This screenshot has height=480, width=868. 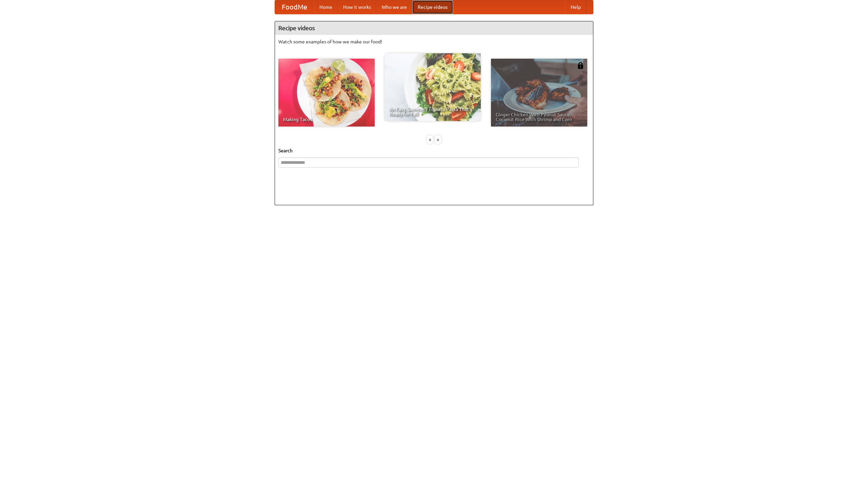 What do you see at coordinates (394, 7) in the screenshot?
I see `a: Who we are` at bounding box center [394, 7].